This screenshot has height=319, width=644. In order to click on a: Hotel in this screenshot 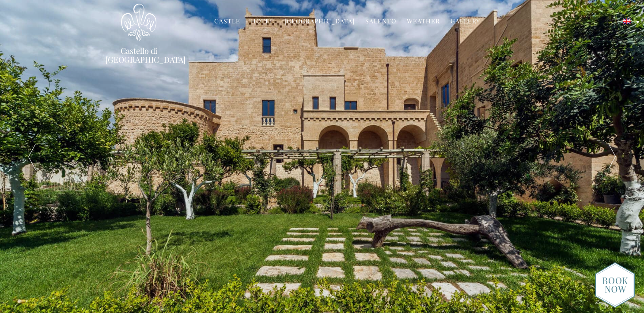, I will do `click(262, 21)`.